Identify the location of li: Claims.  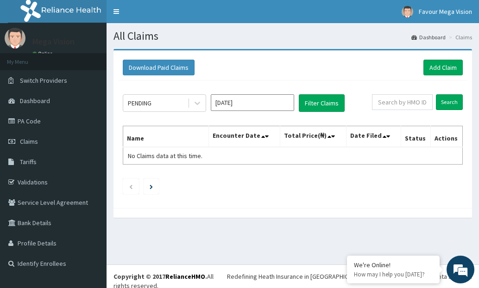
(459, 37).